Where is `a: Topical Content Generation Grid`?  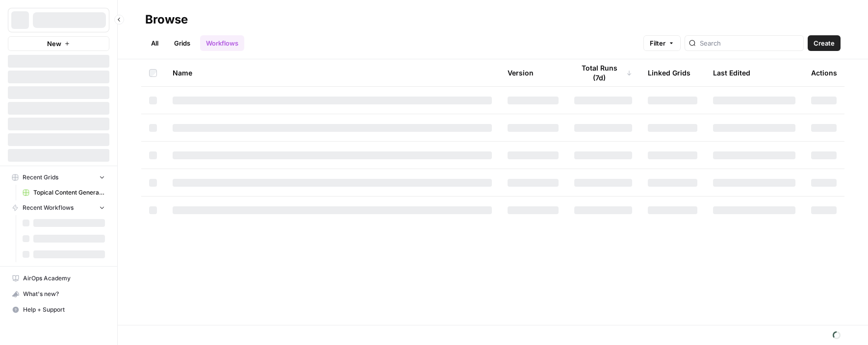 a: Topical Content Generation Grid is located at coordinates (63, 192).